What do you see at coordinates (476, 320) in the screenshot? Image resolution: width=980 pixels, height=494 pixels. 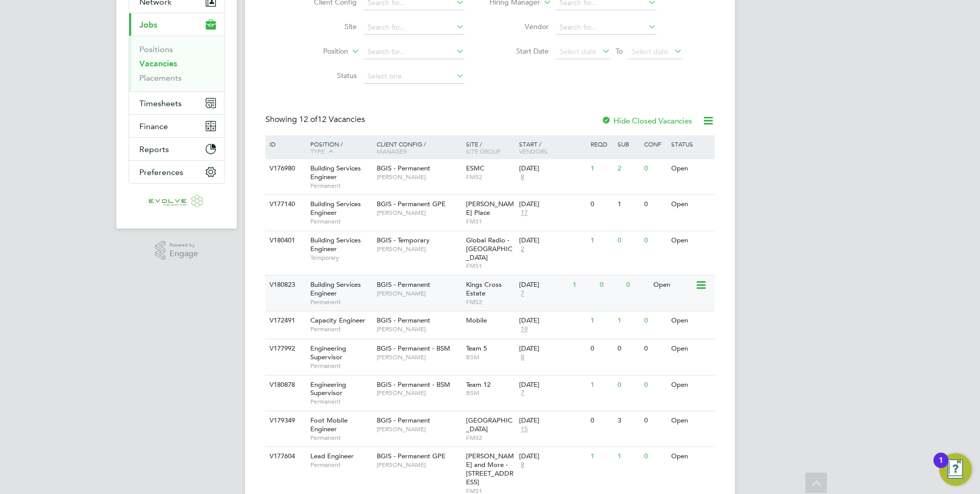 I see `span: Mobile` at bounding box center [476, 320].